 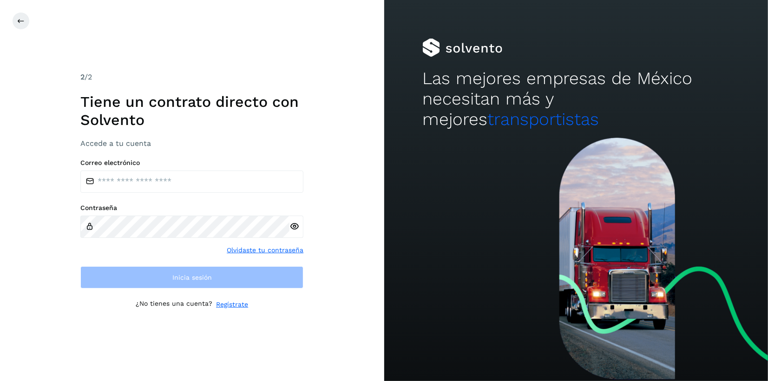 I want to click on button: Inicia sesión, so click(x=192, y=277).